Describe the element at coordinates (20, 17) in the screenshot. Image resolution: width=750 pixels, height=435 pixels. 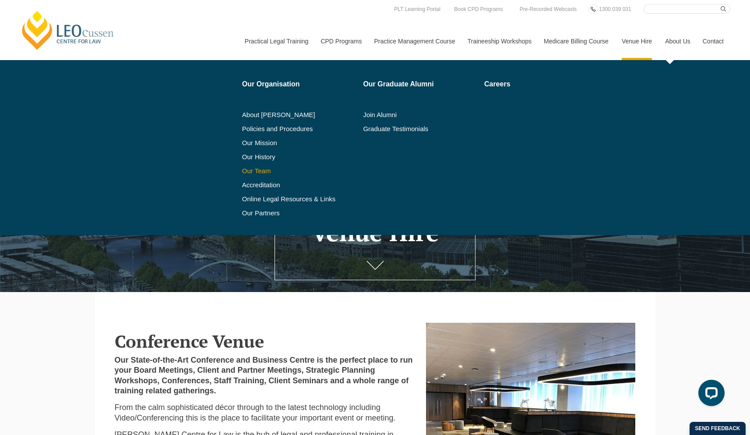
I see `button: Open LiveChat chat widget` at that location.